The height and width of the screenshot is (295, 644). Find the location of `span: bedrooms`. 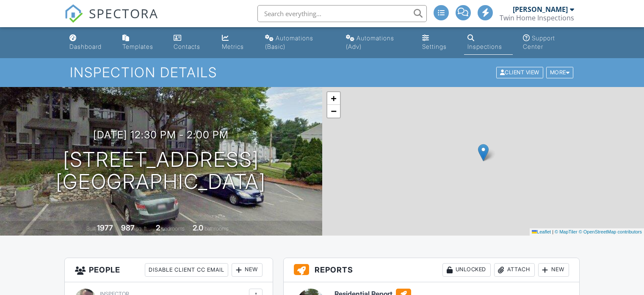

span: bedrooms is located at coordinates (173, 228).